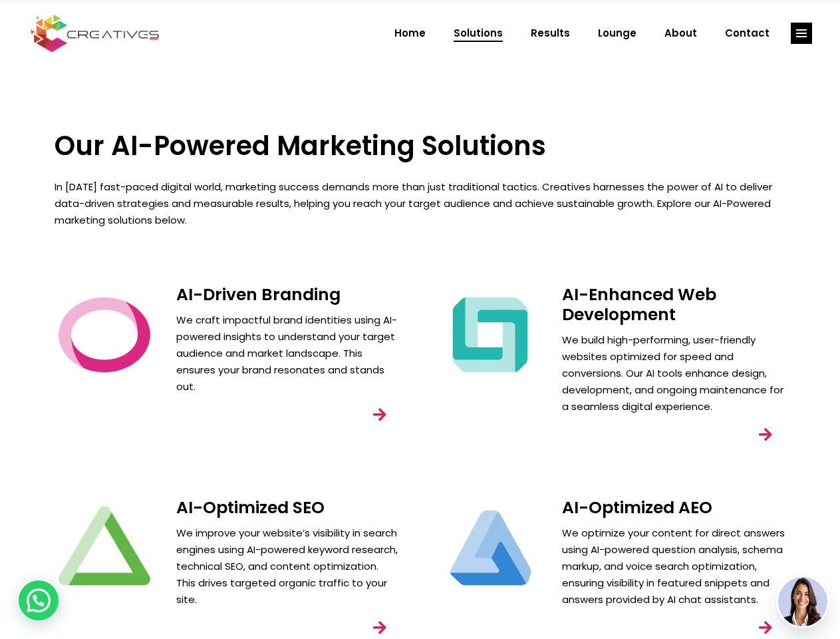  I want to click on p: We craft impactful brand identities using AI-powered insights to understand your target audience ..., so click(288, 353).